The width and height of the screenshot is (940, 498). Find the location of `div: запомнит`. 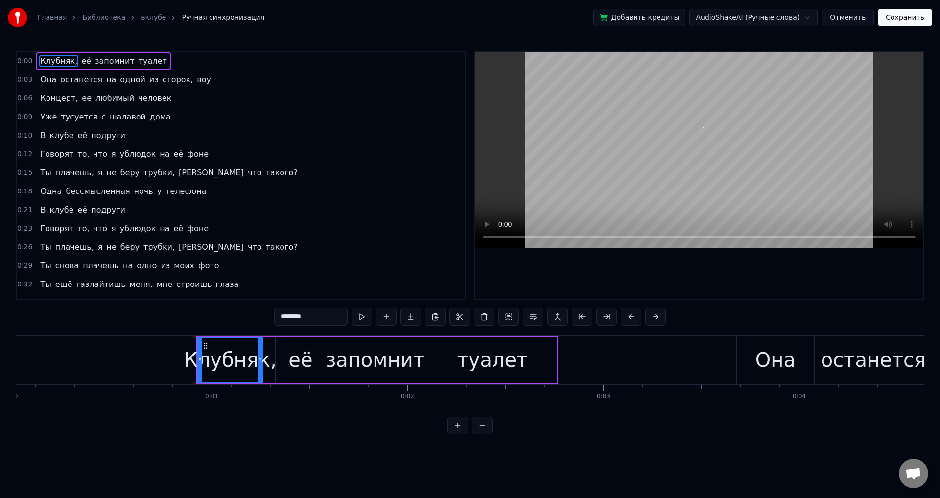

div: запомнит is located at coordinates (375, 360).